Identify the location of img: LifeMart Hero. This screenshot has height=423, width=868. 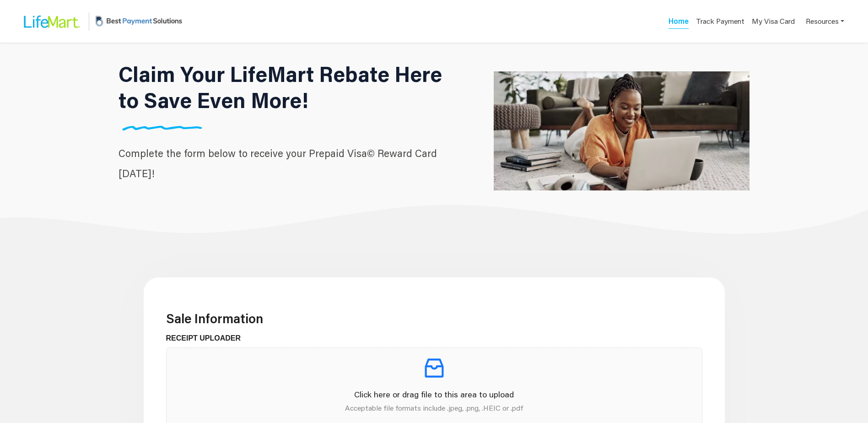
(622, 131).